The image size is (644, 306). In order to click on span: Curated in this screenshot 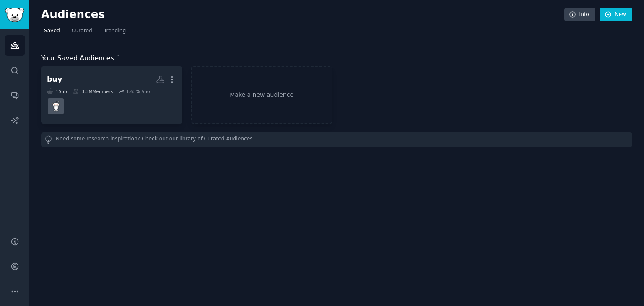, I will do `click(82, 31)`.